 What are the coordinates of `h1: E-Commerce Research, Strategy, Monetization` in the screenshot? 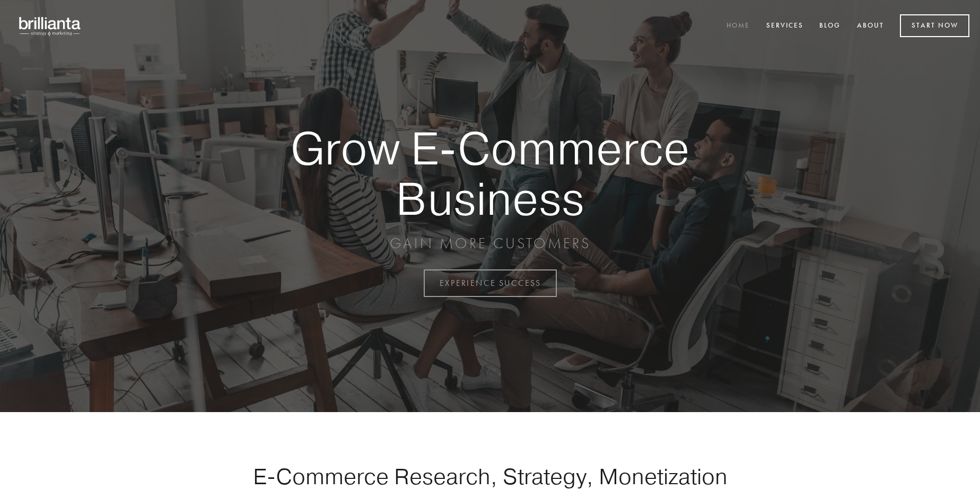 It's located at (490, 476).